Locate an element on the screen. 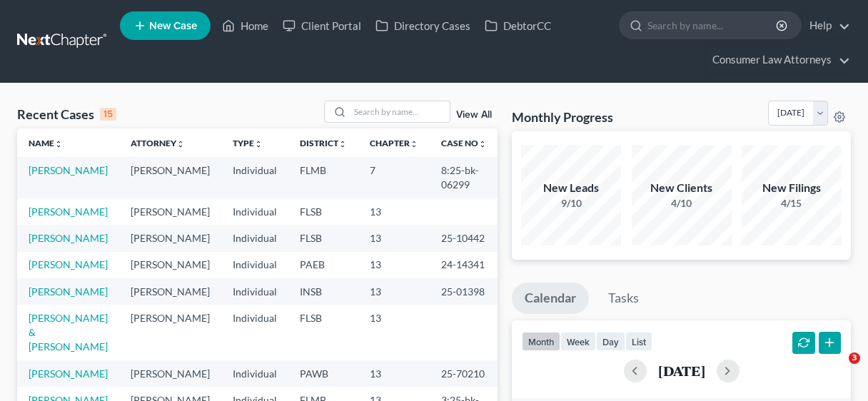  td: 8:25-bk-06299 is located at coordinates (464, 177).